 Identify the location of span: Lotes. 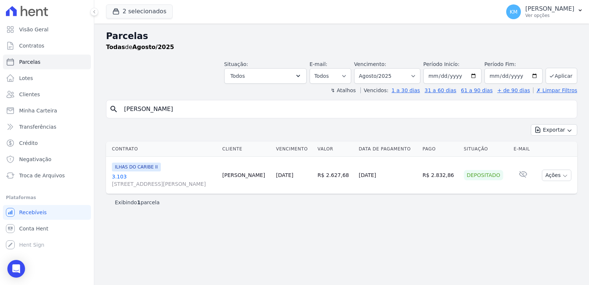
(26, 78).